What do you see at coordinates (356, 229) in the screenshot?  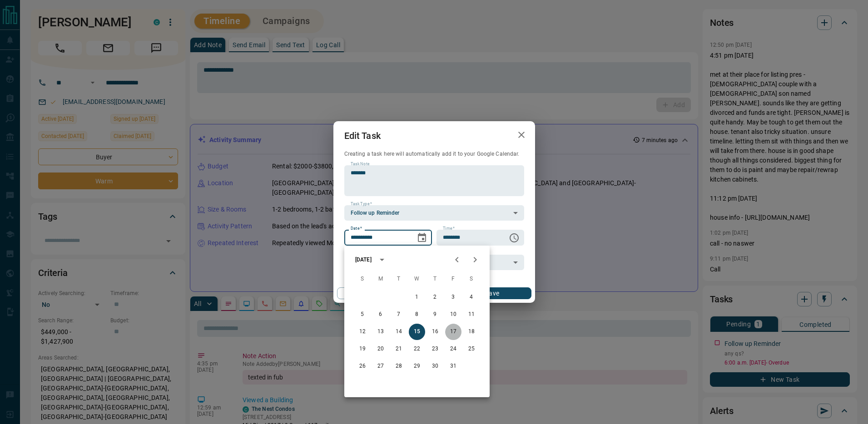 I see `label: Date` at bounding box center [356, 229].